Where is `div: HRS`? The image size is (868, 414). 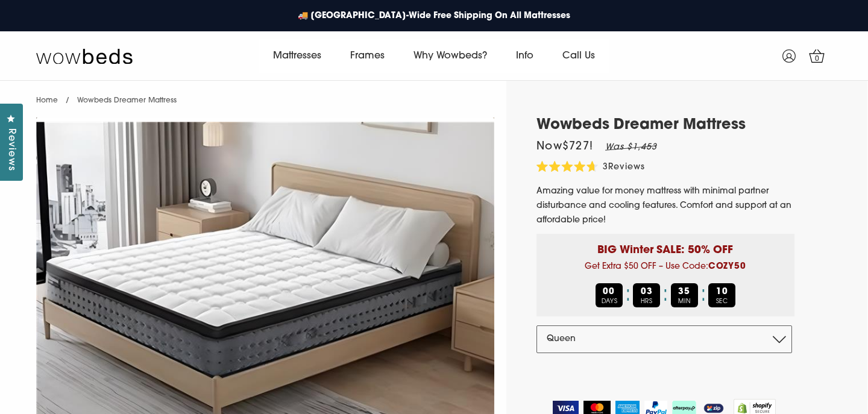 div: HRS is located at coordinates (646, 295).